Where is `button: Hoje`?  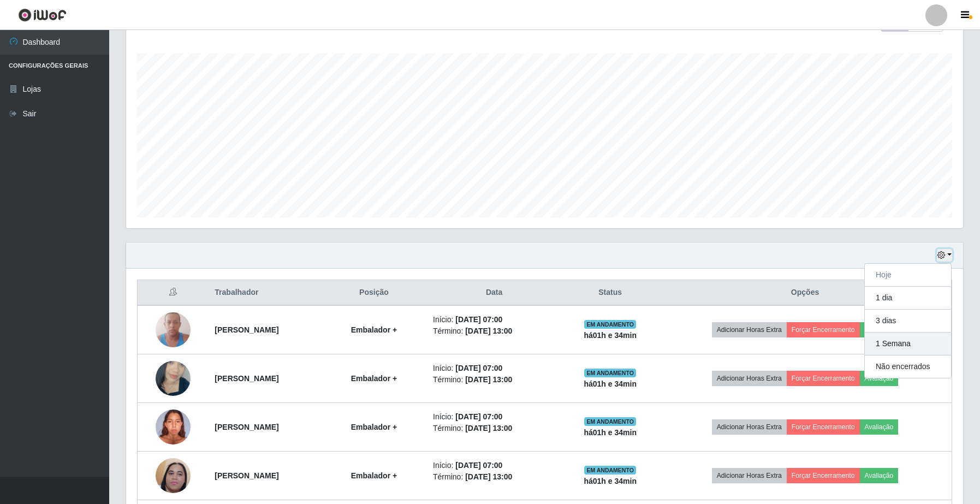
button: Hoje is located at coordinates (908, 275).